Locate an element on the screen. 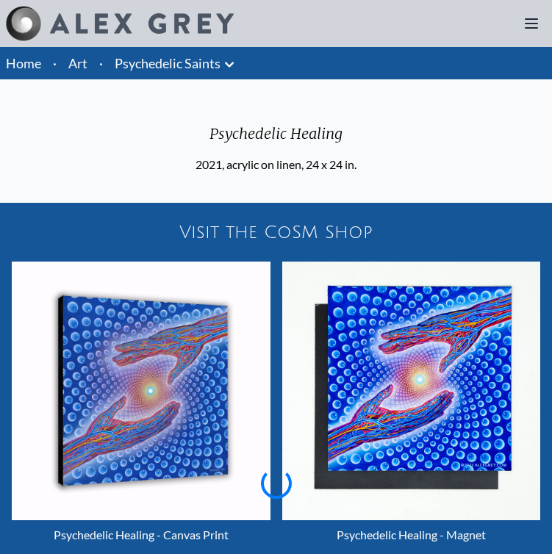 The height and width of the screenshot is (554, 552). div: Psychedelic Healing - Canvas Print is located at coordinates (141, 535).